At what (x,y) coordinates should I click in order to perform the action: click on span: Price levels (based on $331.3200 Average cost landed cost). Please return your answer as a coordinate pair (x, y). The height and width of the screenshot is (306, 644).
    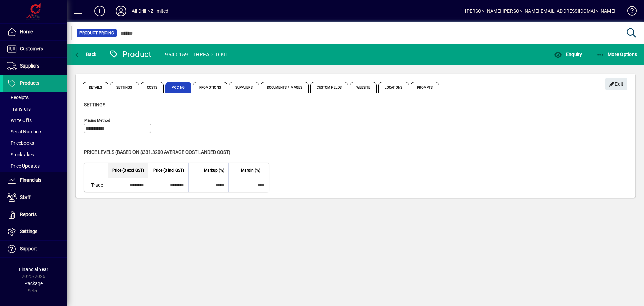
    Looking at the image, I should click on (157, 152).